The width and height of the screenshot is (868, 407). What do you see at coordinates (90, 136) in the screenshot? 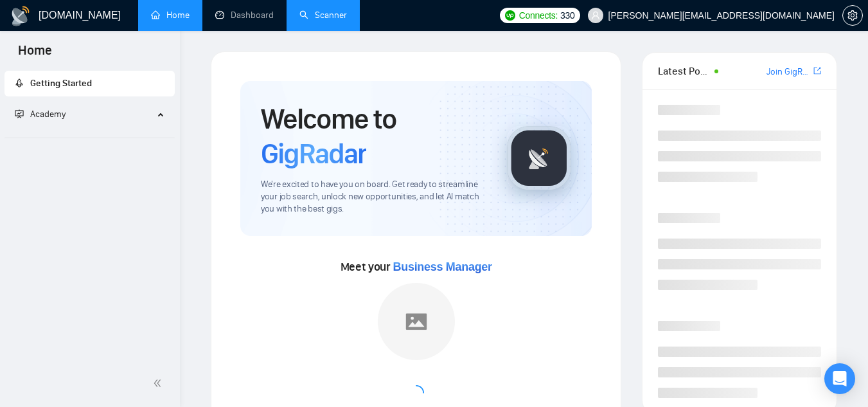
I see `li: Academy Homepage` at bounding box center [90, 136].